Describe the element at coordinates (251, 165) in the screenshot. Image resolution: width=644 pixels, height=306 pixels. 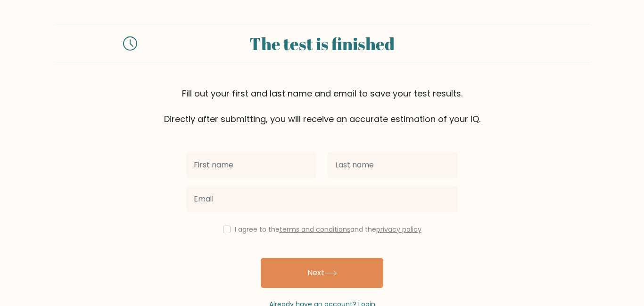
I see `input: First name` at that location.